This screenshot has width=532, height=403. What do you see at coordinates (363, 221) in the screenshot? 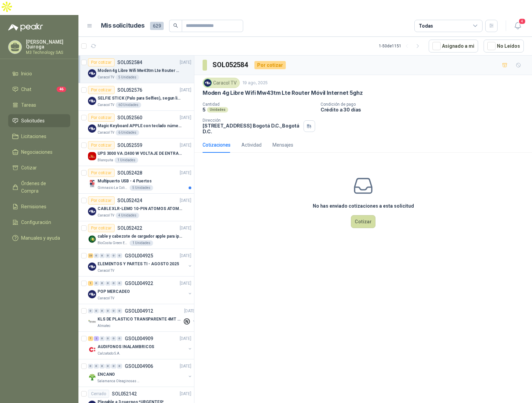
I see `button: Cotizar` at bounding box center [363, 221].